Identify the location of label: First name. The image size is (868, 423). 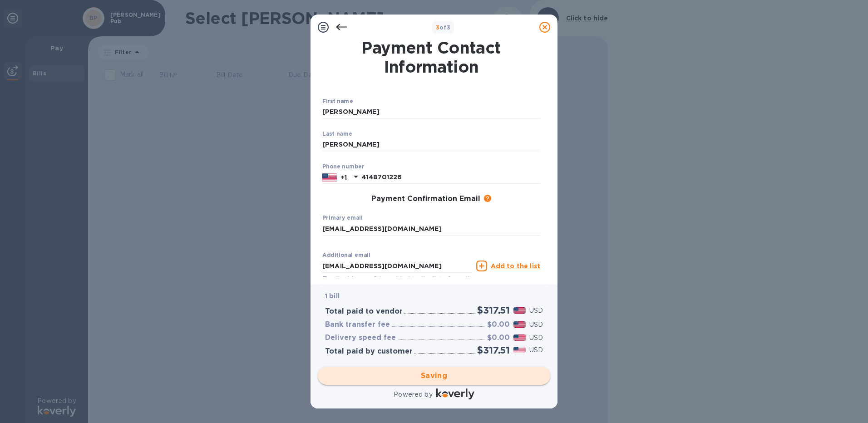
(337, 101).